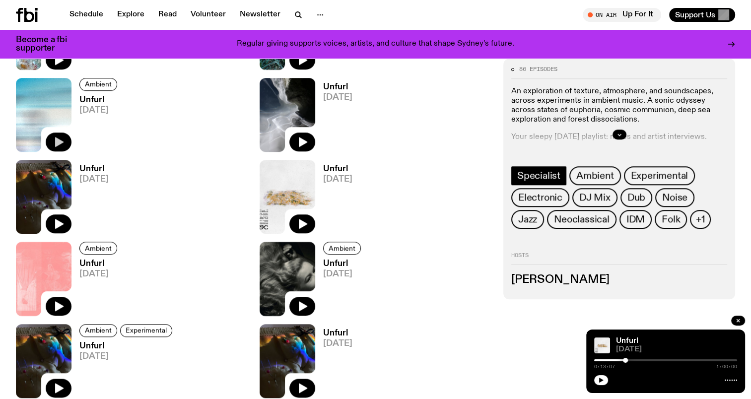 Image resolution: width=751 pixels, height=399 pixels. Describe the element at coordinates (622, 15) in the screenshot. I see `button: On AirUp For It` at that location.